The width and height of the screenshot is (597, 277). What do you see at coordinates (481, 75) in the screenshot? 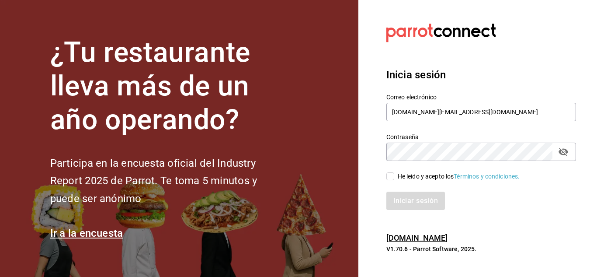
I see `h3: Inicia sesión` at bounding box center [481, 75].